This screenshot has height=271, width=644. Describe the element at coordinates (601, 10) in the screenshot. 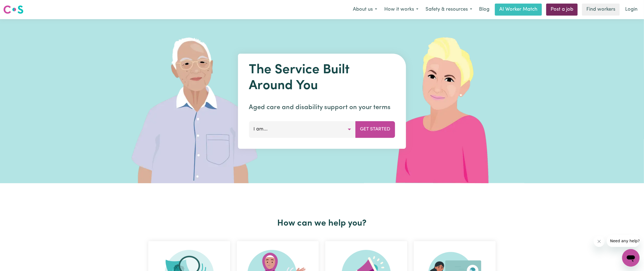

I see `a: Find workers` at that location.